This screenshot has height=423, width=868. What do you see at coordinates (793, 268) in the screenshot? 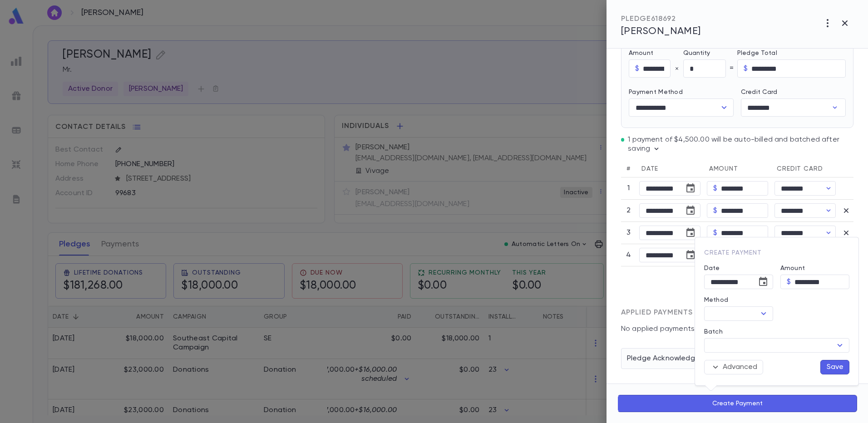
I see `label: Amount` at bounding box center [793, 268].